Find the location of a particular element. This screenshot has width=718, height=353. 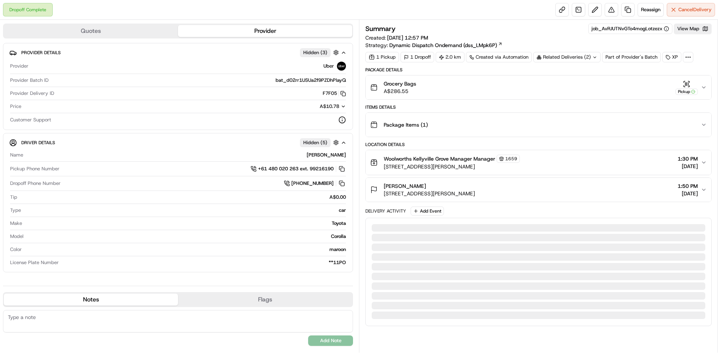

div: Created via Automation is located at coordinates (499, 57).